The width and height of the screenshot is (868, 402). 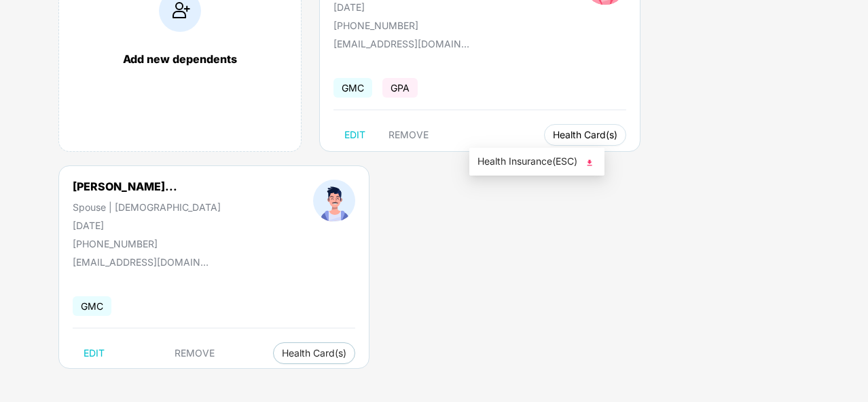 I want to click on img: svg+xml;base64,PHN2ZyB4bWxucz0iaHR0cDovL3d3dy53My5vcmcvMjAwMC9zdmciIHhtbG5zOnhsaW5rPSJodHRwOi8vd3..., so click(x=589, y=163).